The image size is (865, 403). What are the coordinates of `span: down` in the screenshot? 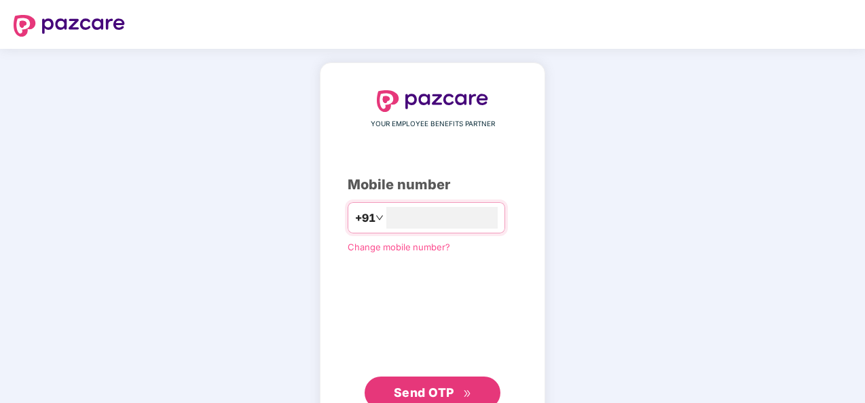 It's located at (380, 218).